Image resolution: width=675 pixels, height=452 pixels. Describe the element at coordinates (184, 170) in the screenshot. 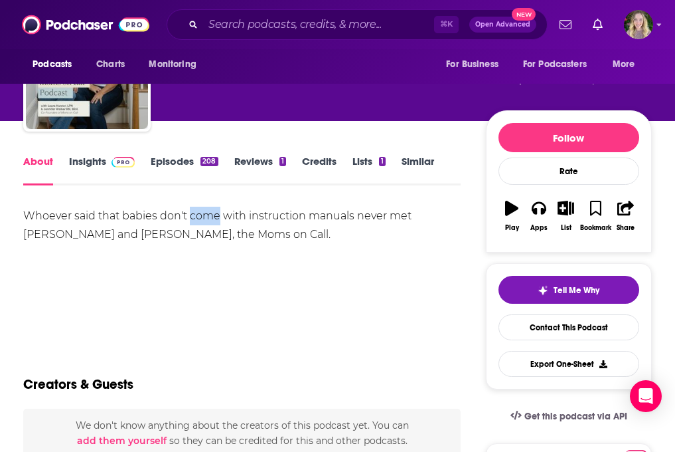

I see `a: Episodes208` at that location.